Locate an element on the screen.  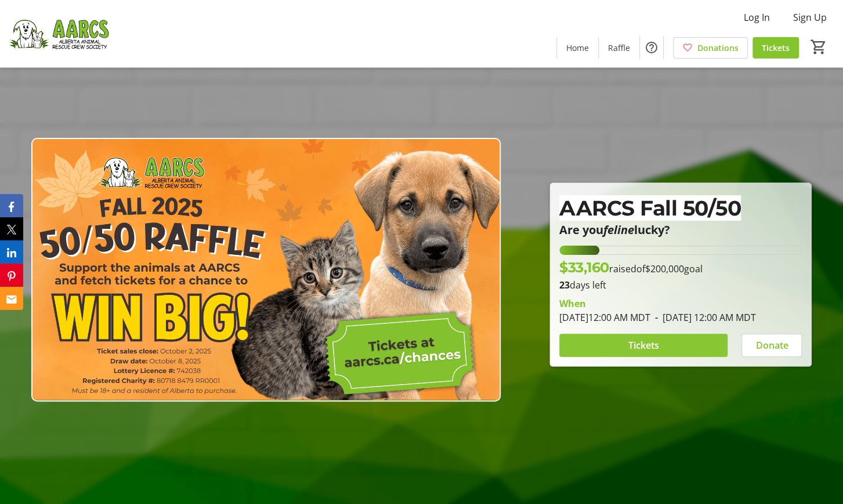
span: Donations is located at coordinates (718, 48).